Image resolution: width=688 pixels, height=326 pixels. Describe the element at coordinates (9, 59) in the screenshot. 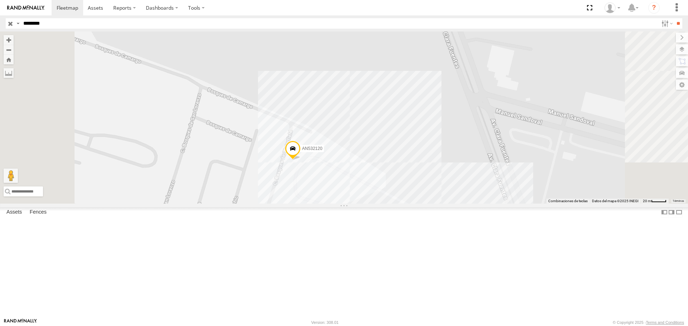

I see `button: Zoom Home` at that location.